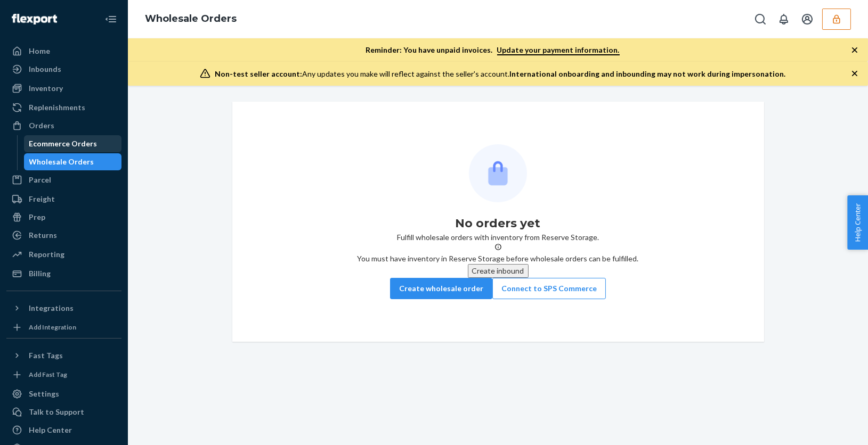  I want to click on a: Parcel, so click(64, 180).